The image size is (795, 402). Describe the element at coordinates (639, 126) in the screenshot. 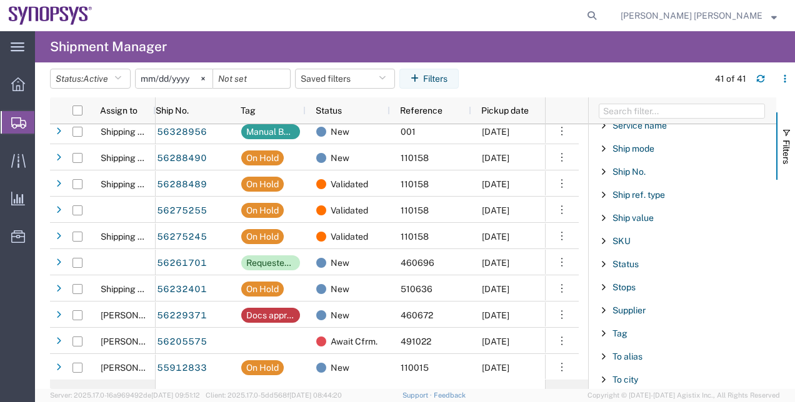

I see `span: Service name` at that location.